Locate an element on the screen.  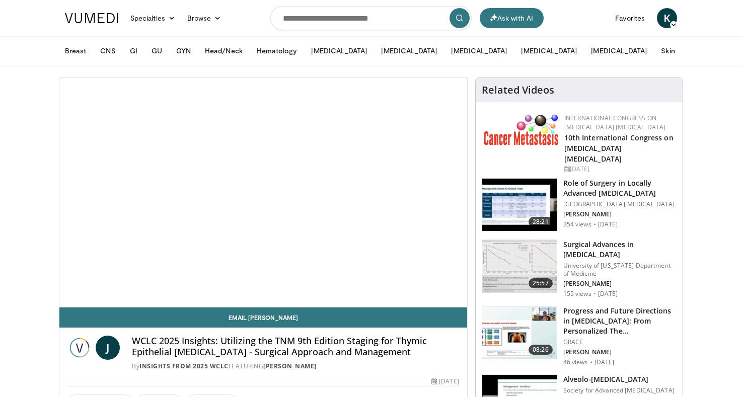
img: 0cc2a885-86fe-47b5-b40f-7602b80c5040.150x105_q85_crop-smart_upscale.jpg is located at coordinates (519, 205).